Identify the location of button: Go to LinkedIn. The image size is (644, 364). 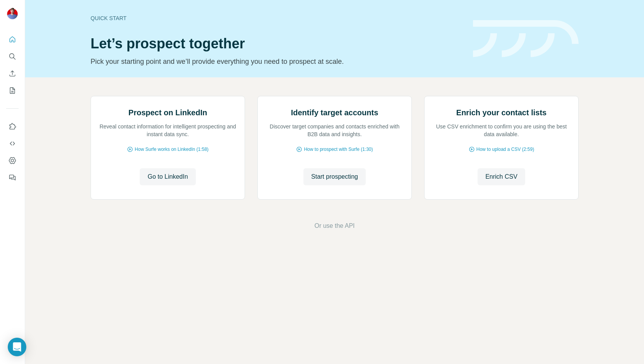
(167, 177).